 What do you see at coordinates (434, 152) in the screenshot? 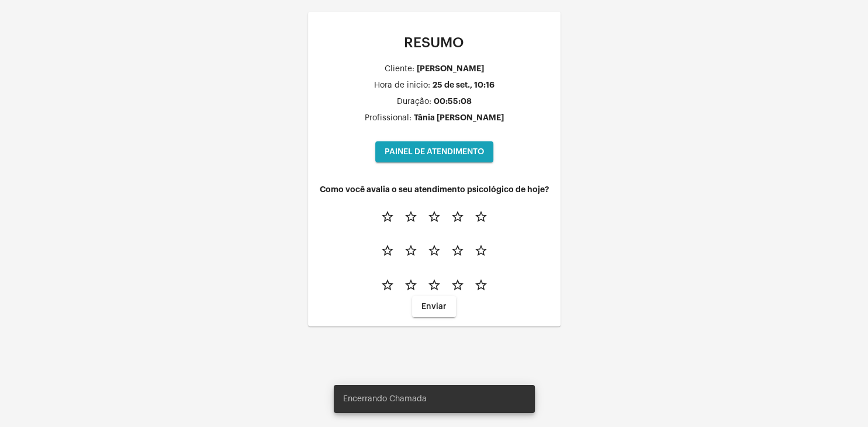
I see `button: PAINEL DE ATENDIMENTO` at bounding box center [434, 152].